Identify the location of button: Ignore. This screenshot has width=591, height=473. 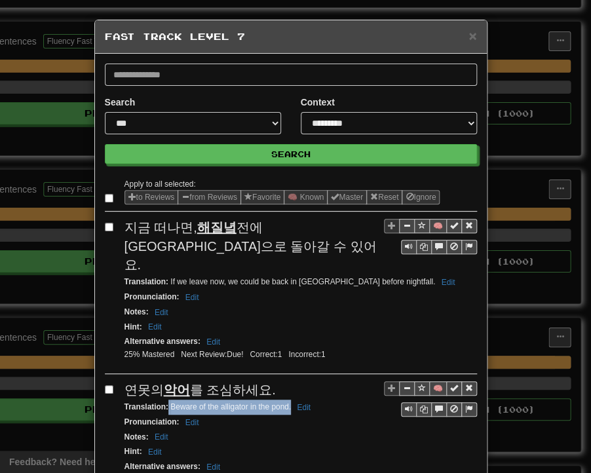
(421, 197).